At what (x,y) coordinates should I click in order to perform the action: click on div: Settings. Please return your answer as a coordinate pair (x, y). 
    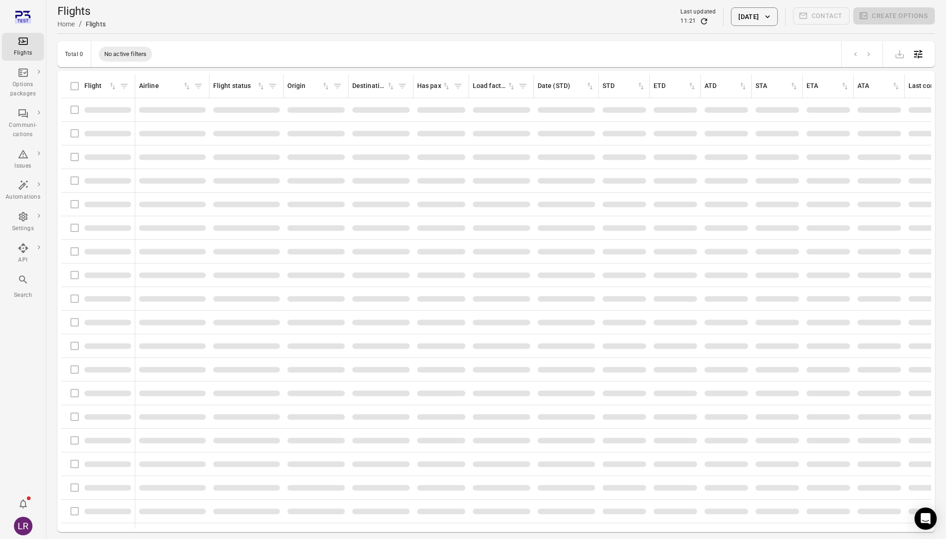
    Looking at the image, I should click on (23, 229).